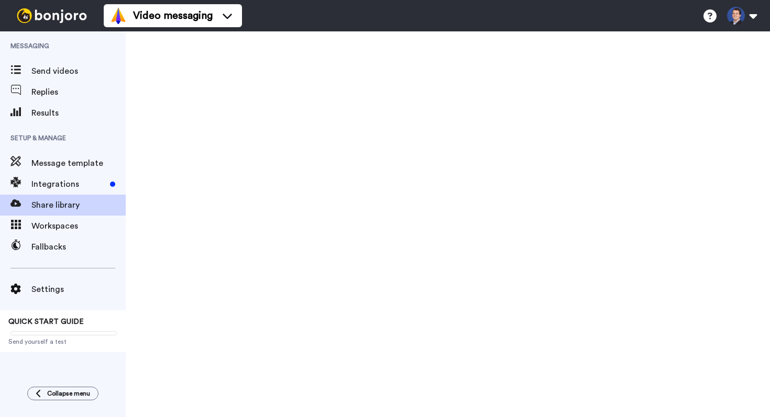 The width and height of the screenshot is (770, 417). What do you see at coordinates (173, 16) in the screenshot?
I see `span: Video messaging` at bounding box center [173, 16].